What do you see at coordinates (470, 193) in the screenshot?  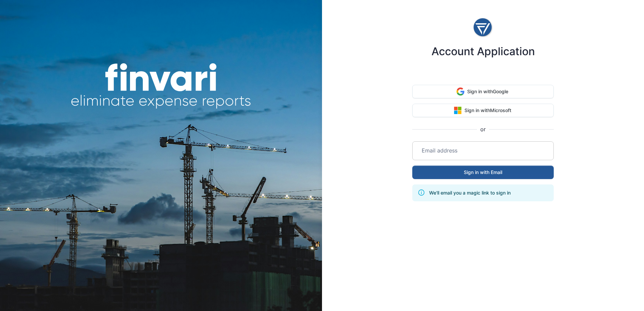 I see `div: We'll email you a magic link to sign in` at bounding box center [470, 193].